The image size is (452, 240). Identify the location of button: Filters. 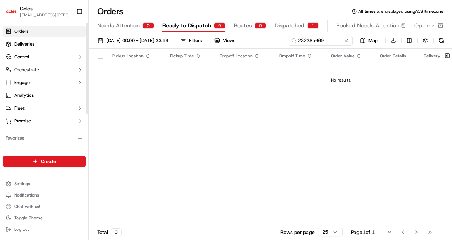
(191, 41).